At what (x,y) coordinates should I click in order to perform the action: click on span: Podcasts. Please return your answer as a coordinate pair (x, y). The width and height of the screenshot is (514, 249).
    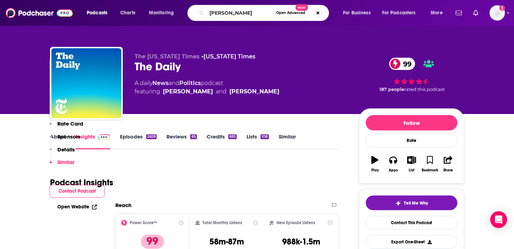
    Looking at the image, I should click on (97, 13).